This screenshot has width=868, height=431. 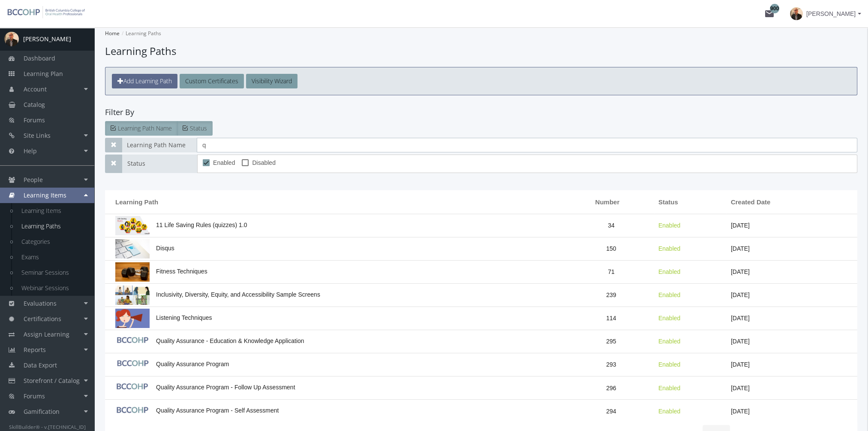 I want to click on span: Mar 24, 2021, so click(x=740, y=249).